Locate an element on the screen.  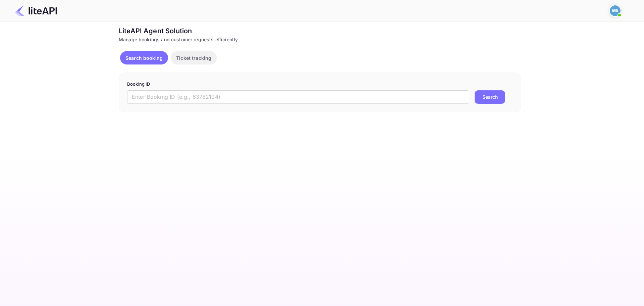
img: Mohcine Belkhir is located at coordinates (615, 11).